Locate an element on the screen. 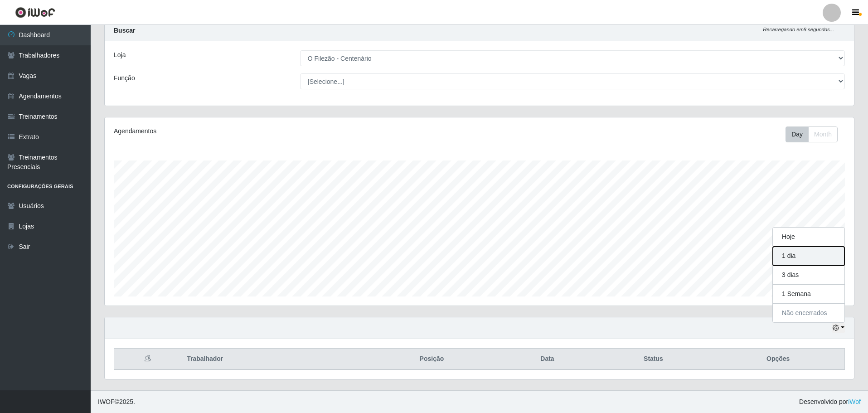  th: Posição is located at coordinates (431, 359).